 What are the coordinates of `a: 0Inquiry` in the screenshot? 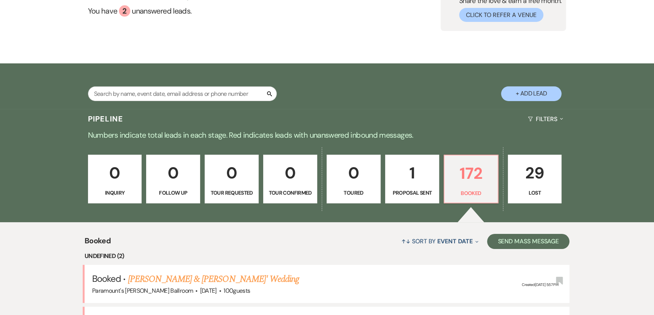 It's located at (115, 179).